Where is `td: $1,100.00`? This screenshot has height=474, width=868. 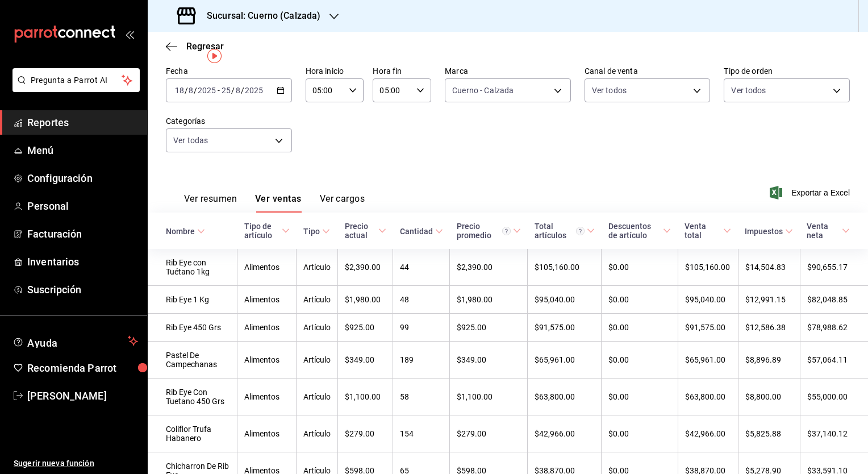 td: $1,100.00 is located at coordinates (489, 397).